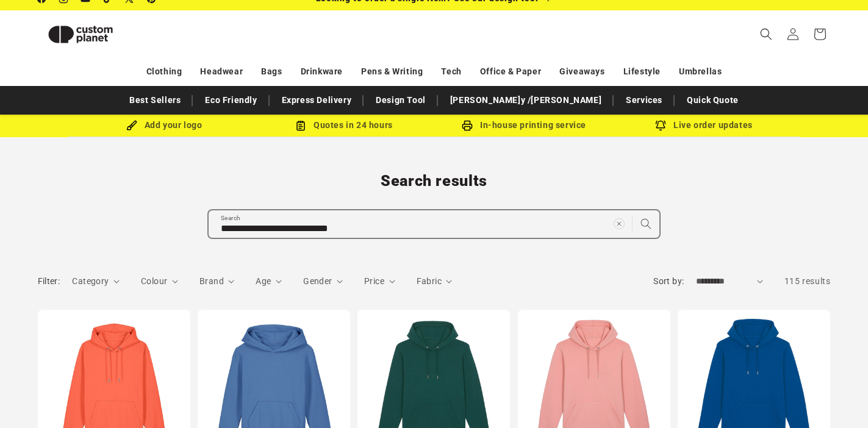  Describe the element at coordinates (217, 281) in the screenshot. I see `summary: Brand (0 selected)` at that location.